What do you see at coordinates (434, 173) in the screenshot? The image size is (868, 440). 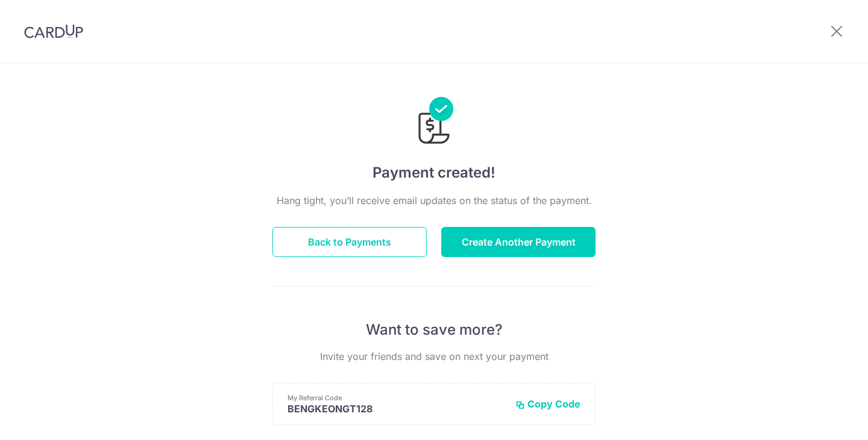 I see `h4: Payment created!` at bounding box center [434, 173].